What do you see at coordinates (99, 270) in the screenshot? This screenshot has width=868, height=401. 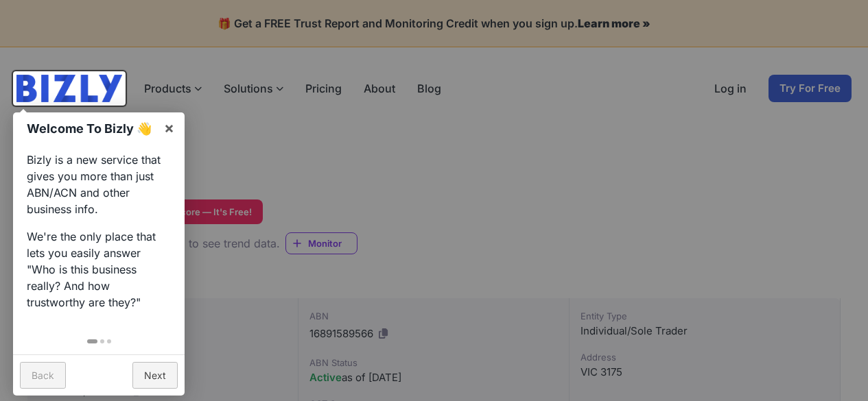 I see `p: We're the only place that lets you easily answer "Who is this business really? And how trustworth...` at bounding box center [99, 270].